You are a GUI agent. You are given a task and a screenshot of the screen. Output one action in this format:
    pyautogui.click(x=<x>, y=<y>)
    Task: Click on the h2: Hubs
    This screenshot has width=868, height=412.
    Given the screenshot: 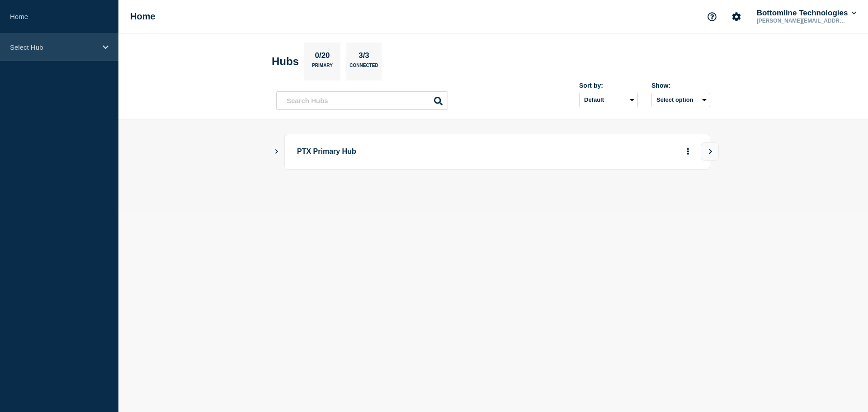 What is the action you would take?
    pyautogui.click(x=286, y=61)
    